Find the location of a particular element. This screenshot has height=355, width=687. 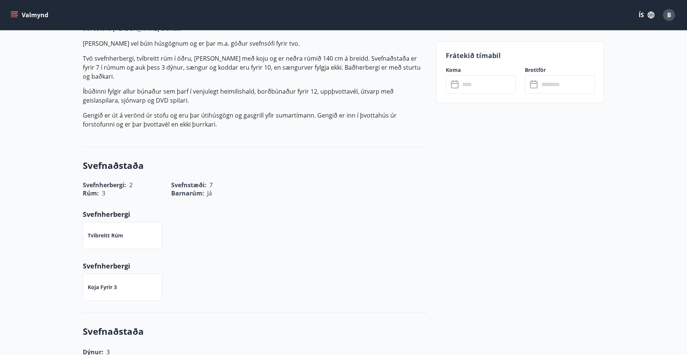

p: Íbúðinni fylgir allur búnaður sem þarf í venjulegt heimilishald, borðbúnaður fyrir 12, uppþvottav... is located at coordinates (255, 96).